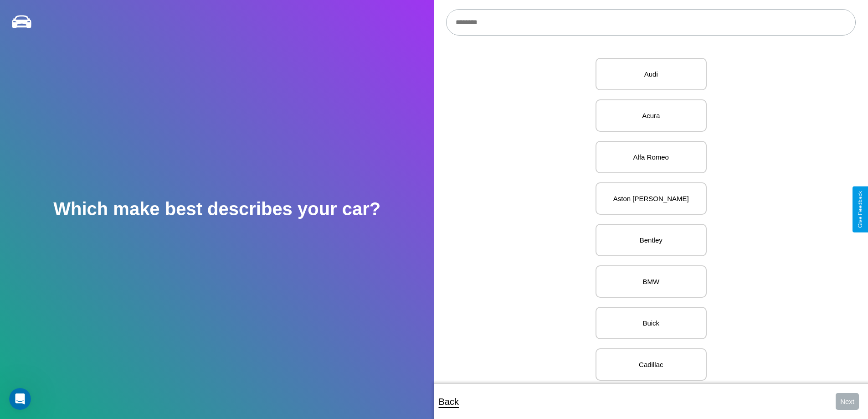  I want to click on p: Back, so click(449, 402).